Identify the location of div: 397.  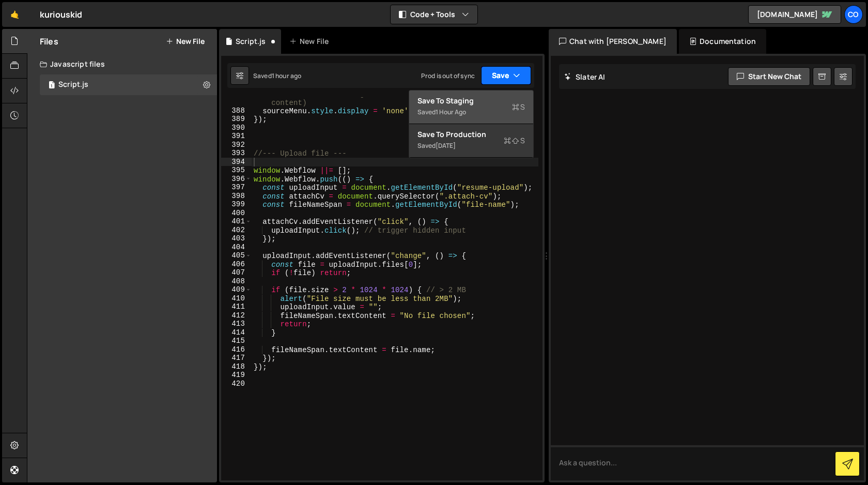
(236, 187).